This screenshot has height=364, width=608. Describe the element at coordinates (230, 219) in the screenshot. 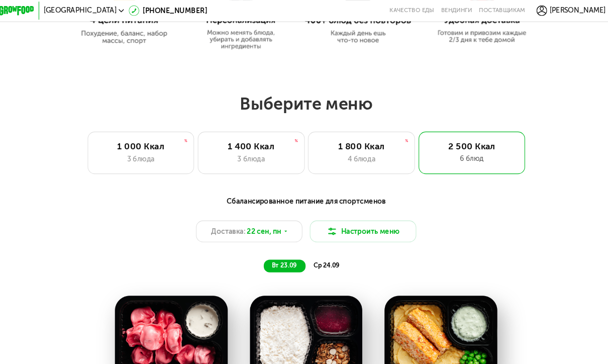

I see `span: Доставка:` at that location.